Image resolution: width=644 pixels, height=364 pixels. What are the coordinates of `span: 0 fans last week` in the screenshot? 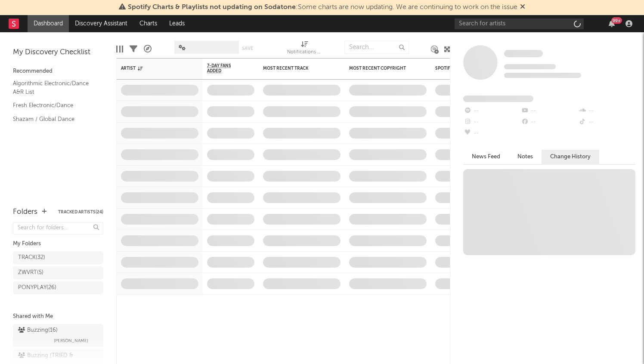 It's located at (542, 76).